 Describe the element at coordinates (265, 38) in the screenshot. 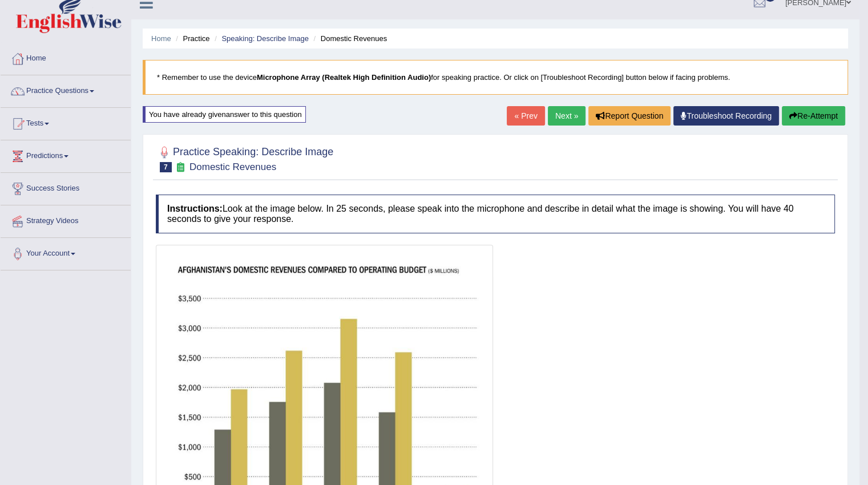

I see `a: Speaking: Describe Image` at that location.